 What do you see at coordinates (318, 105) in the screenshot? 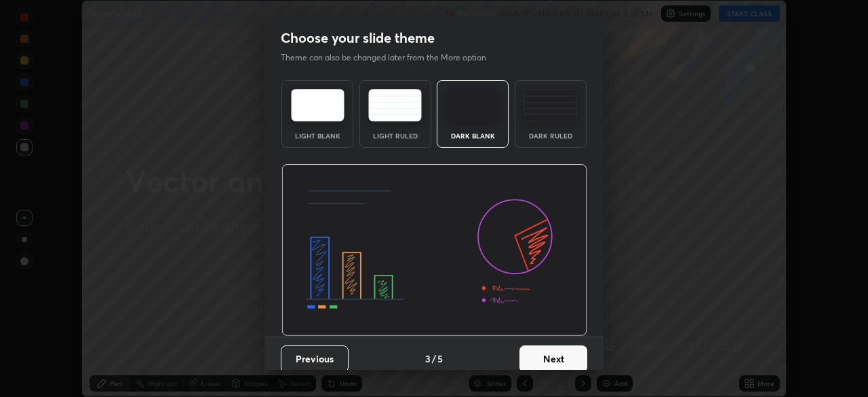
I see `img: lightTheme.e5ed3b09.svg` at bounding box center [318, 105].